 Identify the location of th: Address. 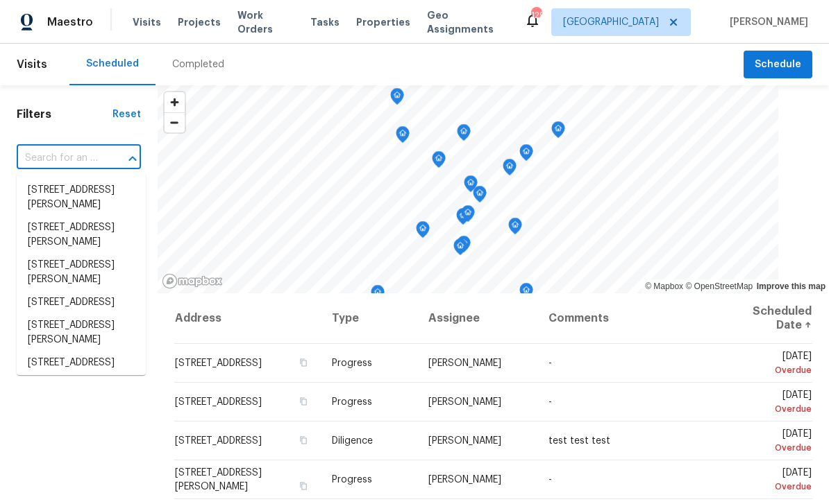
(247, 319).